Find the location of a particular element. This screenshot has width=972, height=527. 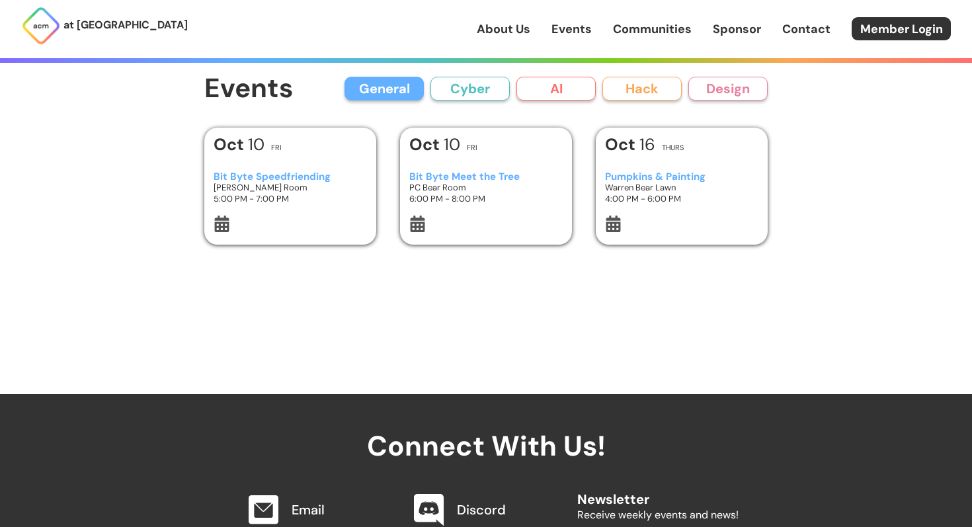

h3: Pumpkins & Painting is located at coordinates (682, 177).